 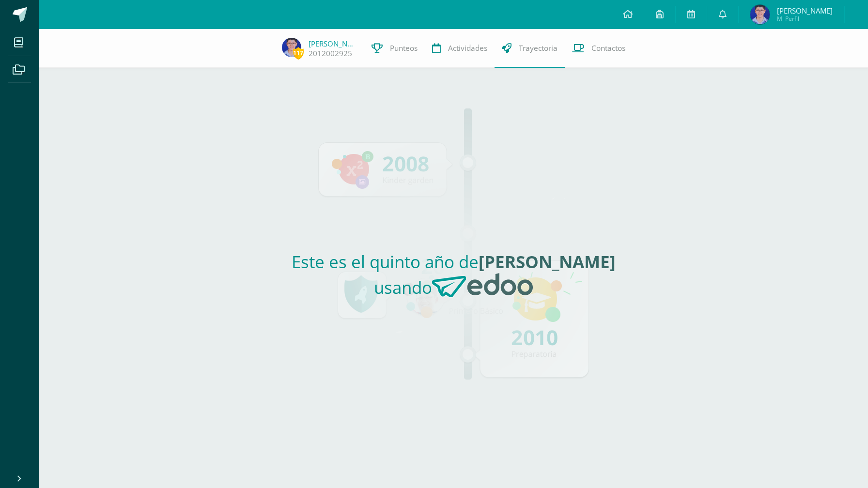 What do you see at coordinates (483, 286) in the screenshot?
I see `img: Edoo` at bounding box center [483, 286].